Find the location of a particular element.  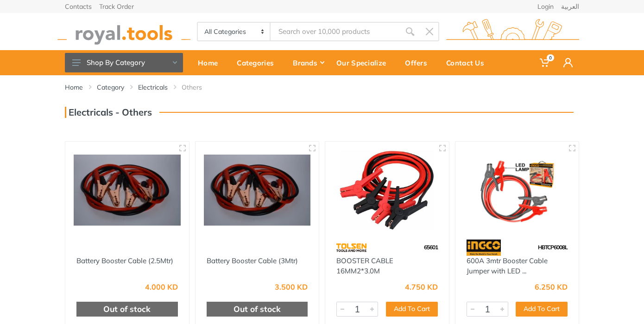

img: 91.webp is located at coordinates (484, 247).